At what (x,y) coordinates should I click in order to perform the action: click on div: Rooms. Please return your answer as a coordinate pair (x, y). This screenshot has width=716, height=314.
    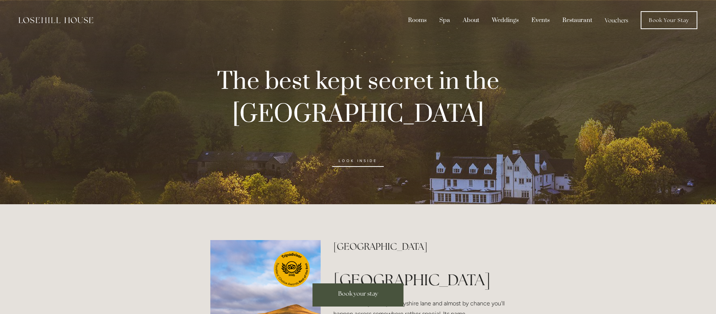
    Looking at the image, I should click on (417, 20).